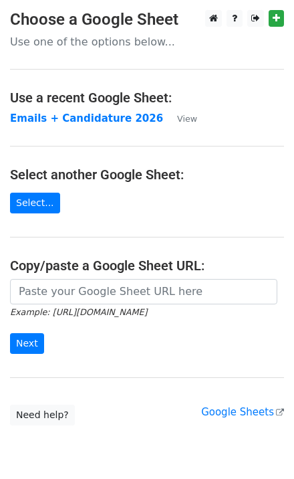  What do you see at coordinates (147, 266) in the screenshot?
I see `h4: Copy/paste a Google Sheet URL:` at bounding box center [147, 266].